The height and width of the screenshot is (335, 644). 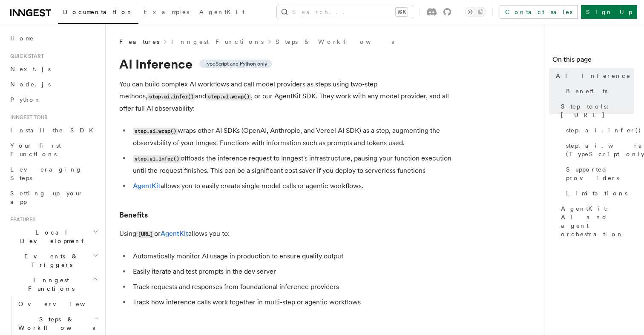 I want to click on a: Limitations, so click(x=598, y=193).